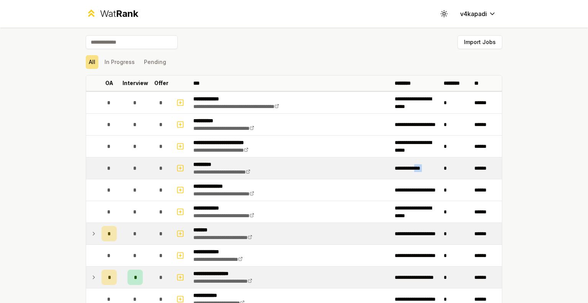 The height and width of the screenshot is (303, 588). What do you see at coordinates (474, 14) in the screenshot?
I see `span: v4kapadi` at bounding box center [474, 14].